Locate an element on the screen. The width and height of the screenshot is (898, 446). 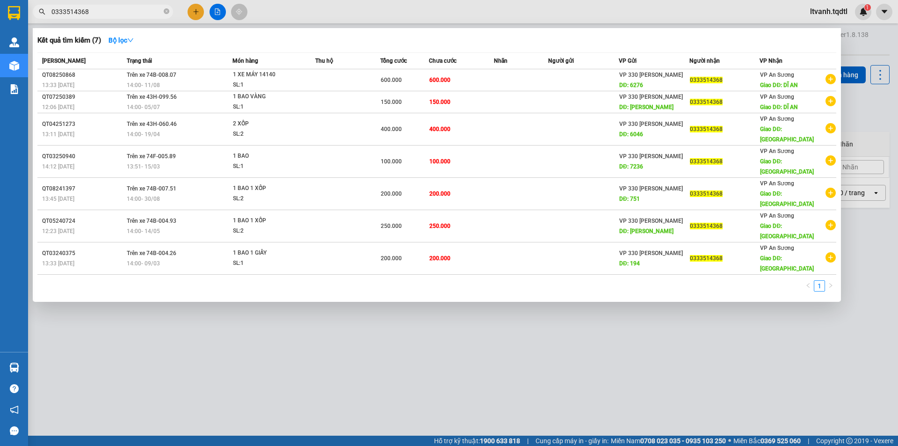
img: logo-vxr is located at coordinates (14, 13).